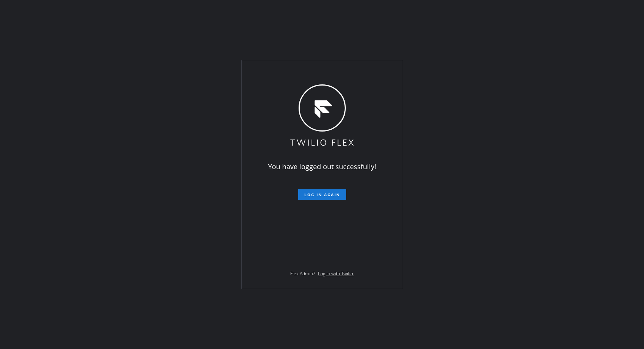  Describe the element at coordinates (322, 195) in the screenshot. I see `span: Log in again` at that location.